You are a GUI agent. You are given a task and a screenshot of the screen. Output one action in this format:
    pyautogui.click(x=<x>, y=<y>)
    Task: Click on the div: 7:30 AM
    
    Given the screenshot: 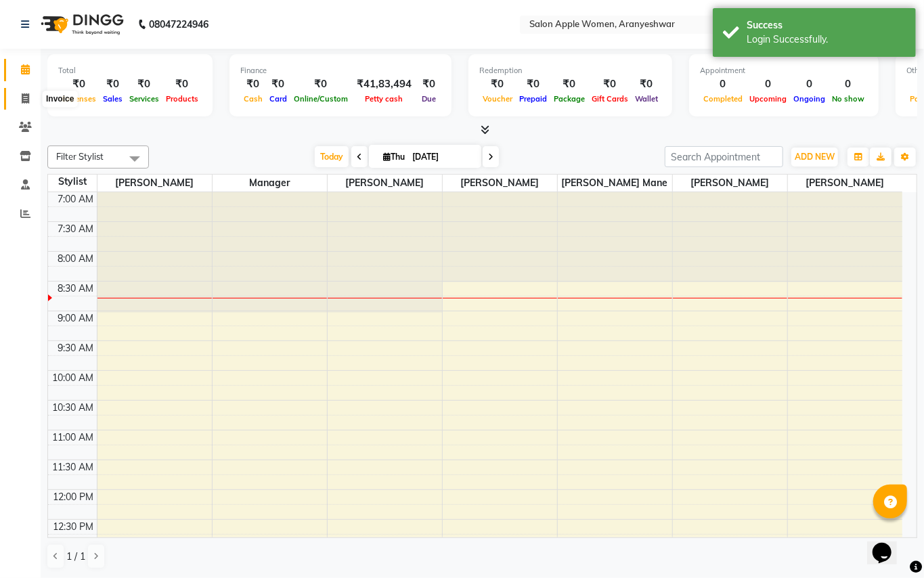 What is the action you would take?
    pyautogui.click(x=76, y=229)
    